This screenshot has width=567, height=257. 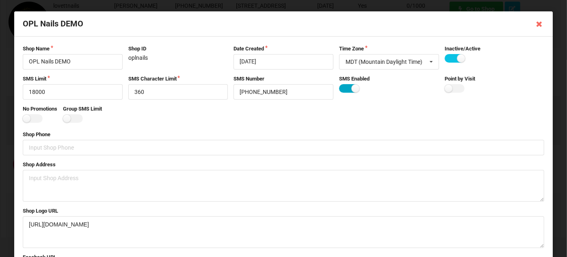 What do you see at coordinates (495, 49) in the screenshot?
I see `label: Inactive/Active` at bounding box center [495, 49].